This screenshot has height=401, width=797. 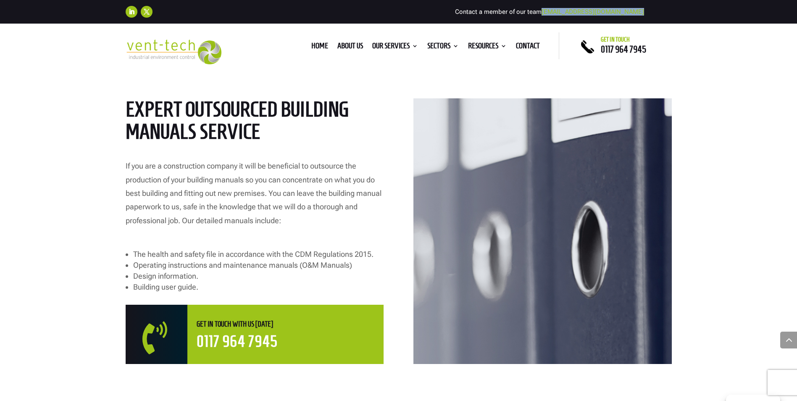 I want to click on span: 0117 964 7945, so click(x=623, y=49).